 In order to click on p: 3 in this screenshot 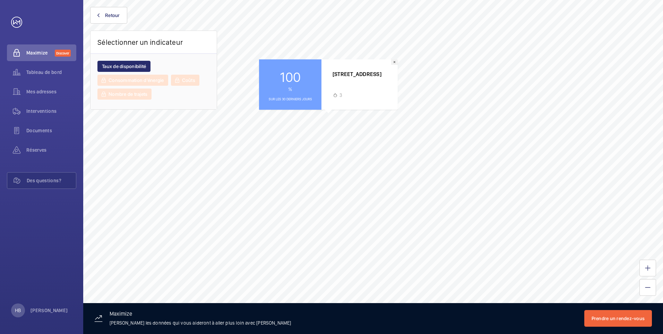, I will do `click(341, 95)`.